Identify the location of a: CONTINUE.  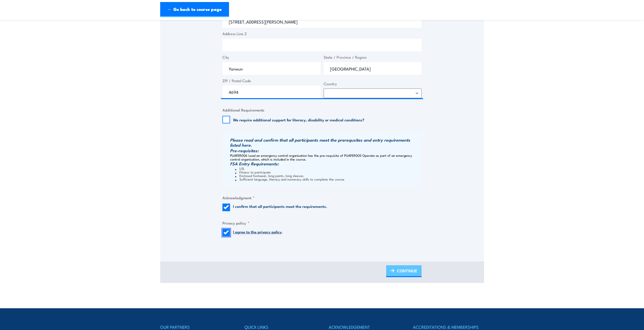
(404, 271).